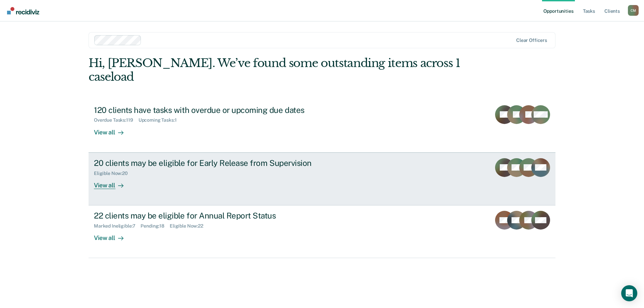  Describe the element at coordinates (212, 216) in the screenshot. I see `div: 22 clients may be eligible for Annual Report Status` at that location.